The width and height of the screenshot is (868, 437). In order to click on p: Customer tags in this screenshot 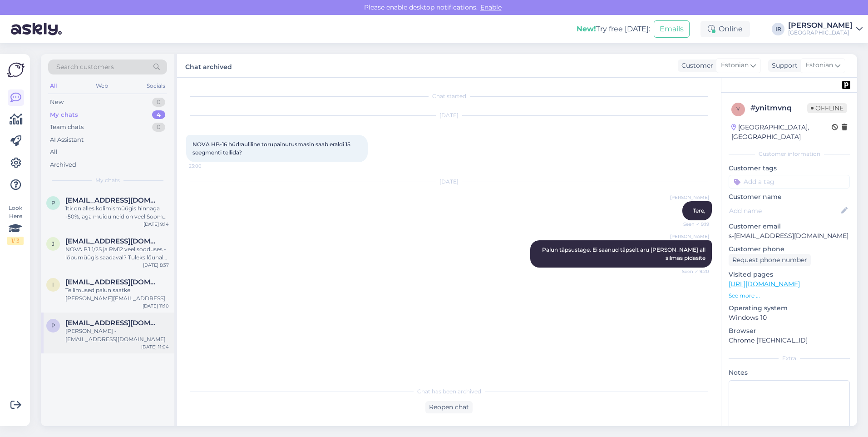, I will do `click(789, 168)`.